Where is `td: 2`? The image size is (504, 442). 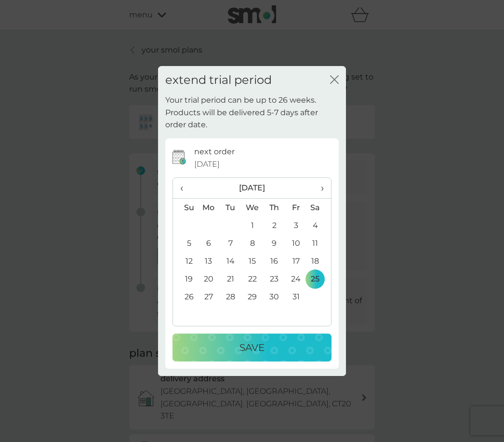
td: 2 is located at coordinates (274, 225).